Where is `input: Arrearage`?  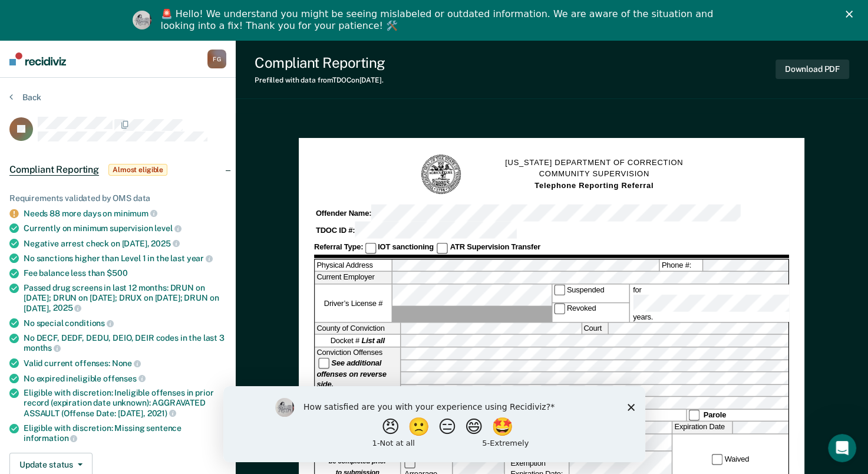 input: Arrearage is located at coordinates (409, 462).